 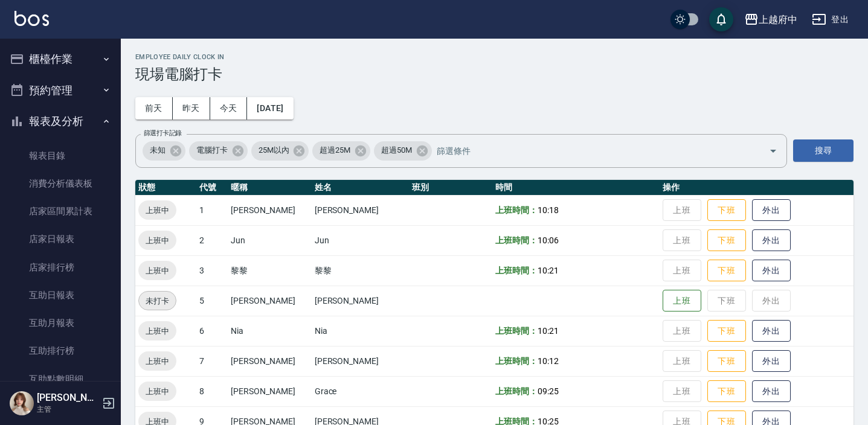 What do you see at coordinates (61, 323) in the screenshot?
I see `a: 互助月報表` at bounding box center [61, 323].